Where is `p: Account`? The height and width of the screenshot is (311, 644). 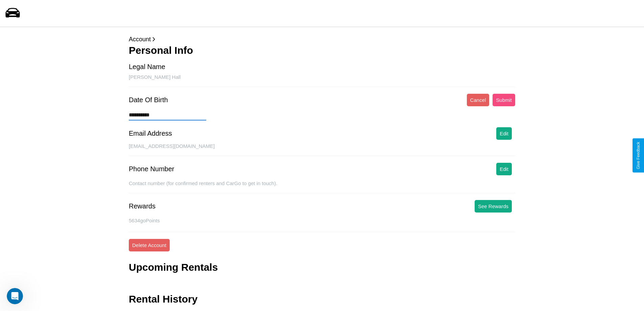
p: Account is located at coordinates (322, 39).